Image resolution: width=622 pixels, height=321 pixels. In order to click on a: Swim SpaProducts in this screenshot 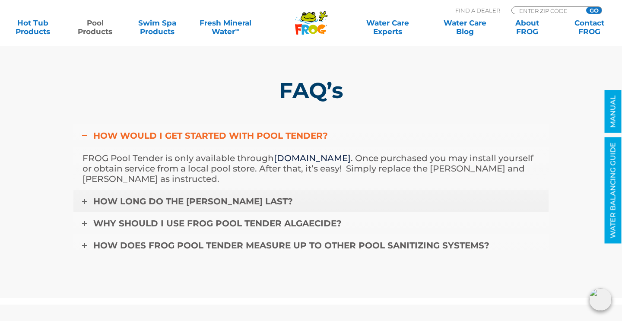, I will do `click(157, 27)`.